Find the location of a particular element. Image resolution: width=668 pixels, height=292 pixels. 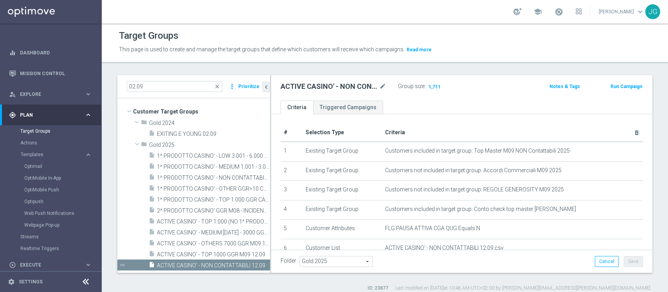

div: Dashboard is located at coordinates (50, 52).